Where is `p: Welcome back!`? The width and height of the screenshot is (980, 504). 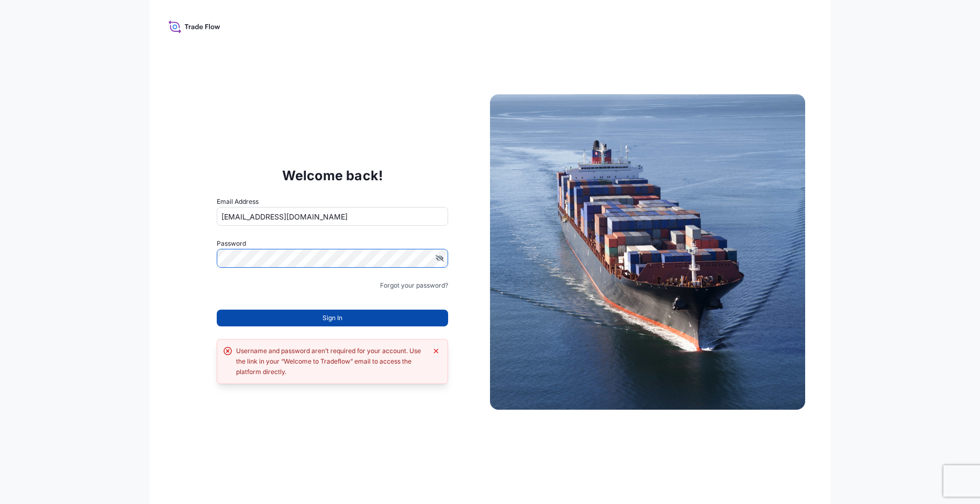
p: Welcome back! is located at coordinates (333, 175).